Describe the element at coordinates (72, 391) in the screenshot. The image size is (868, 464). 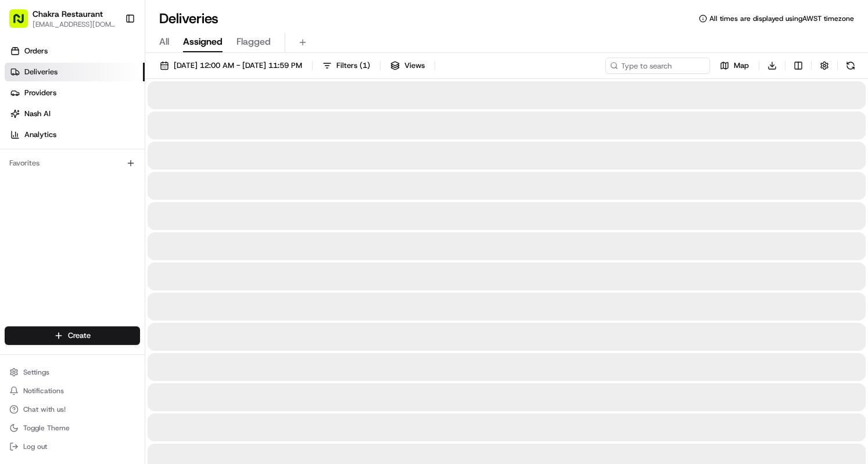
I see `button: Notifications` at that location.